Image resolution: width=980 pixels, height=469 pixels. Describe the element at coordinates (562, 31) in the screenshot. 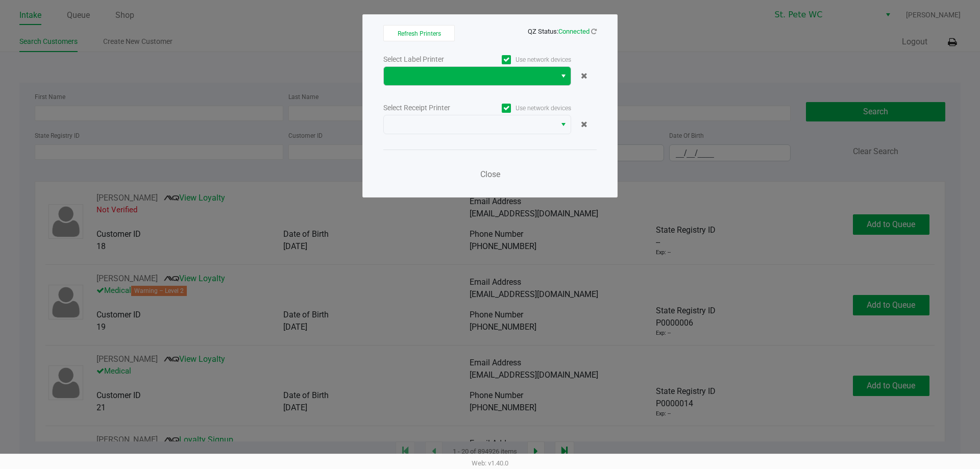

I see `span: QZ Status:` at that location.